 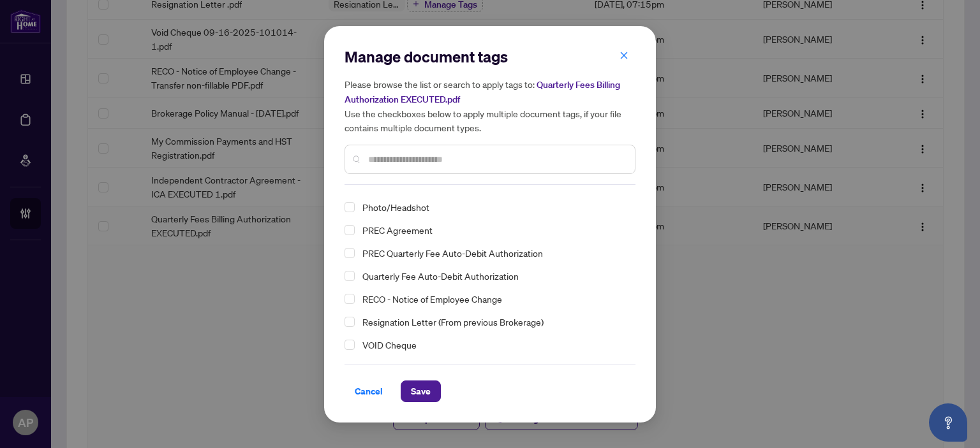 I want to click on span: Select PREC Agreement, so click(x=349, y=230).